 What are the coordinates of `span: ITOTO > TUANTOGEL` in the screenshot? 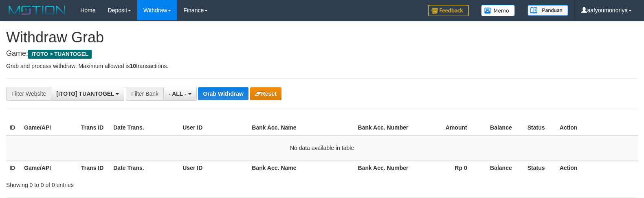 It's located at (60, 54).